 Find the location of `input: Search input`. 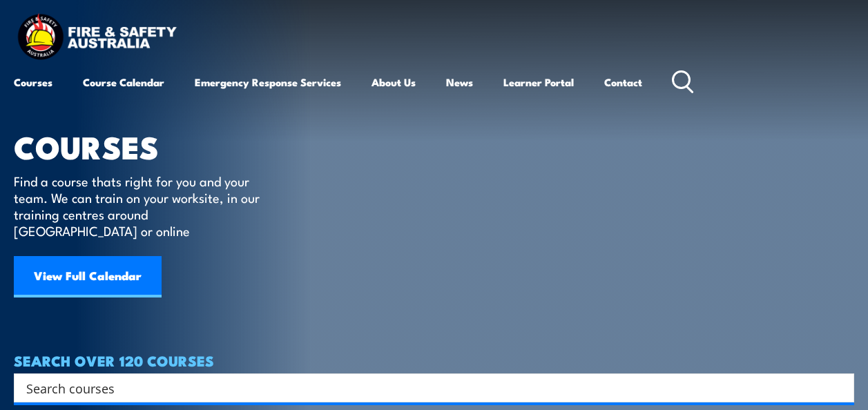

input: Search input is located at coordinates (425, 388).